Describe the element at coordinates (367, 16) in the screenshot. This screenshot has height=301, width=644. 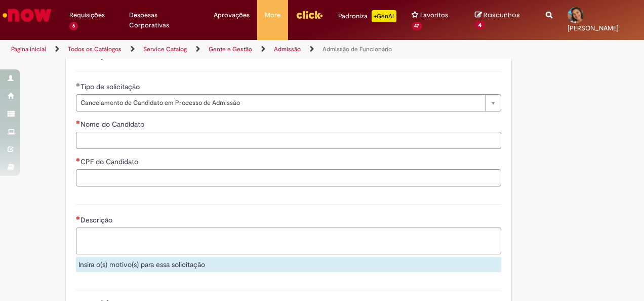
I see `div: Padroniza` at that location.